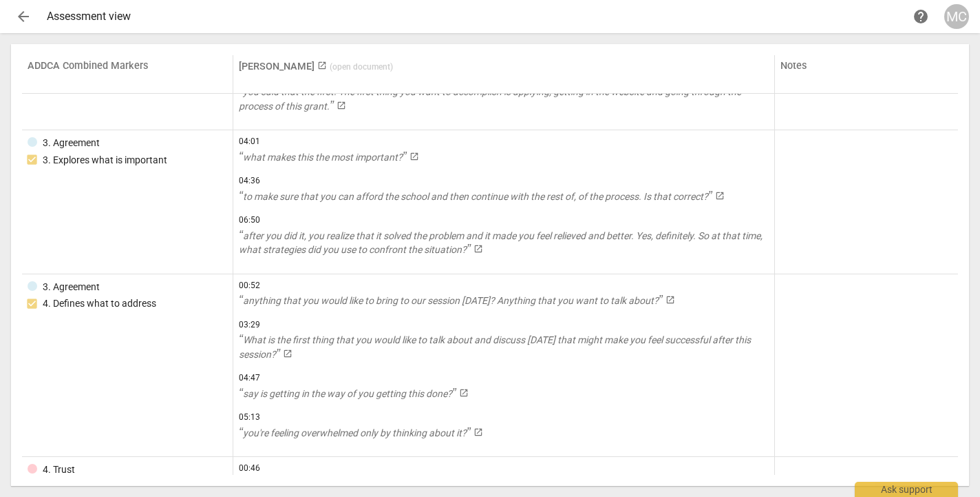  Describe the element at coordinates (921, 17) in the screenshot. I see `a: Help` at that location.